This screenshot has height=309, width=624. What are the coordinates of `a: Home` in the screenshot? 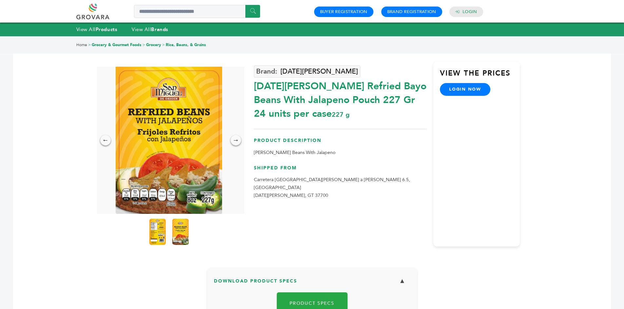 It's located at (82, 45).